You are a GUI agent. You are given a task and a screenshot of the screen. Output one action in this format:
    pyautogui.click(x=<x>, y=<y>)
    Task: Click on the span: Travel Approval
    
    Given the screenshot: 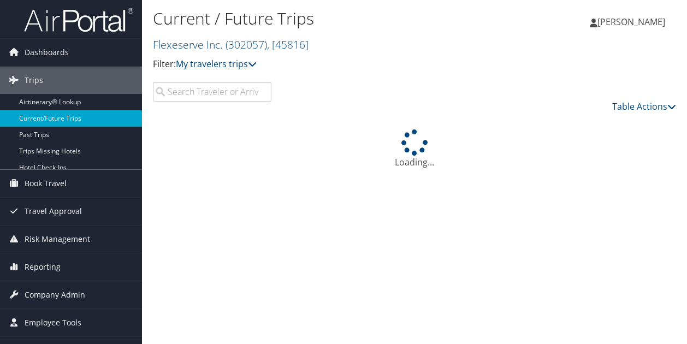 What is the action you would take?
    pyautogui.click(x=53, y=211)
    